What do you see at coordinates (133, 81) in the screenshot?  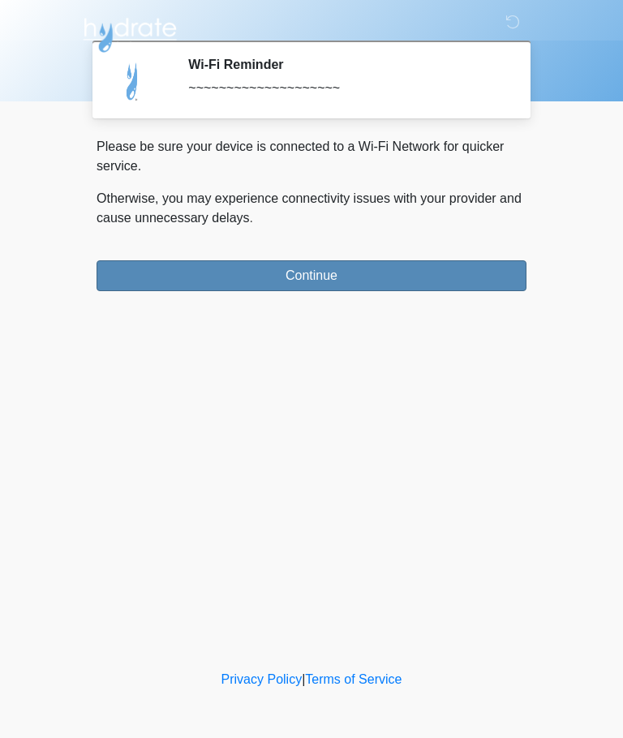 I see `img: Agent Avatar` at bounding box center [133, 81].